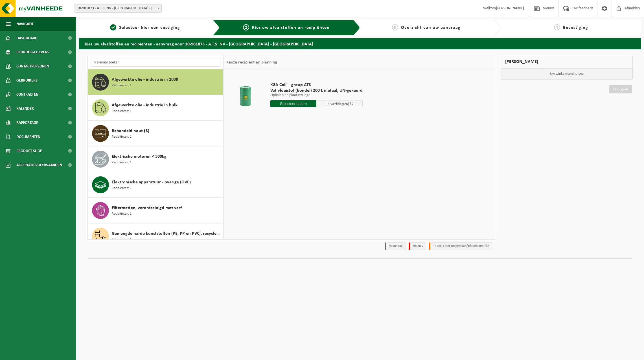 The image size is (644, 360). What do you see at coordinates (291, 28) in the screenshot?
I see `span: Kies uw afvalstoffen en recipiënten` at bounding box center [291, 28].